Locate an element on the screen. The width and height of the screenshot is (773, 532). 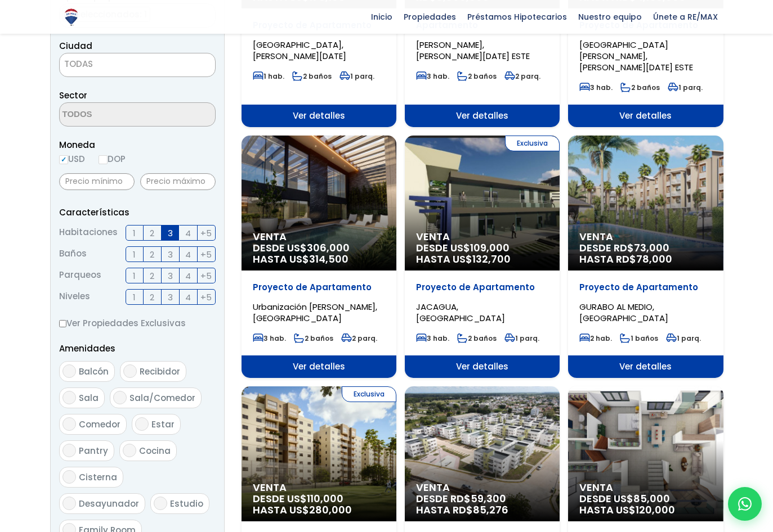
input: Estar is located at coordinates (142, 424).